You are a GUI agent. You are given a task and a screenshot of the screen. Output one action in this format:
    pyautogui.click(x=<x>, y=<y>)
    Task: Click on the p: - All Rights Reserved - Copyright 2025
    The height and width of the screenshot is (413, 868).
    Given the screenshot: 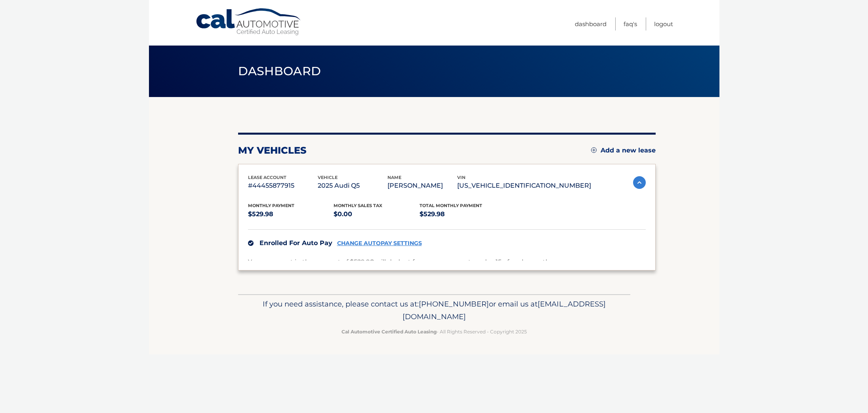 What is the action you would take?
    pyautogui.click(x=434, y=332)
    